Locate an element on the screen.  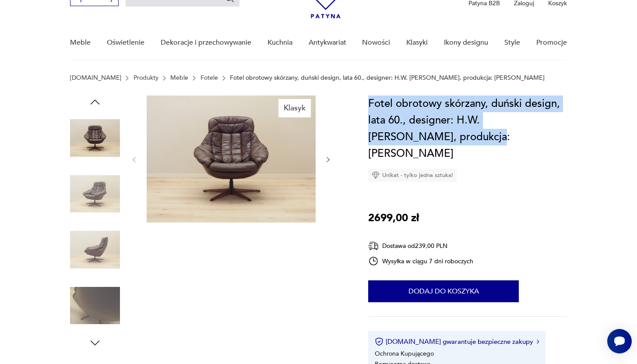
a: Dekoracje i przechowywanie is located at coordinates (206, 42).